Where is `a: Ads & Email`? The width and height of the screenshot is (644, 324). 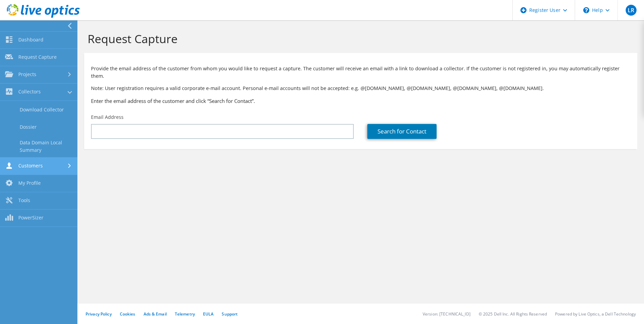 a: Ads & Email is located at coordinates (155, 314).